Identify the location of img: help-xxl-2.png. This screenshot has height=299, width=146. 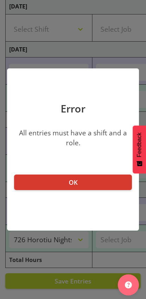
(128, 284).